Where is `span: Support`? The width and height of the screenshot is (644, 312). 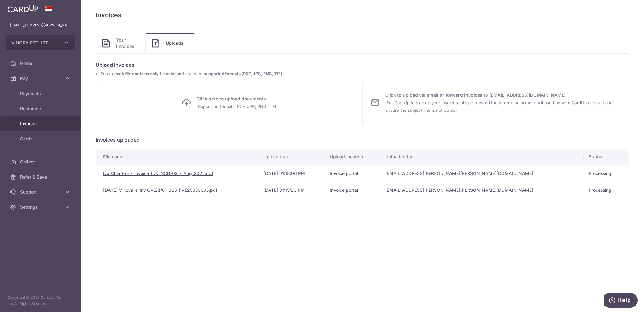 span: Support is located at coordinates (41, 192).